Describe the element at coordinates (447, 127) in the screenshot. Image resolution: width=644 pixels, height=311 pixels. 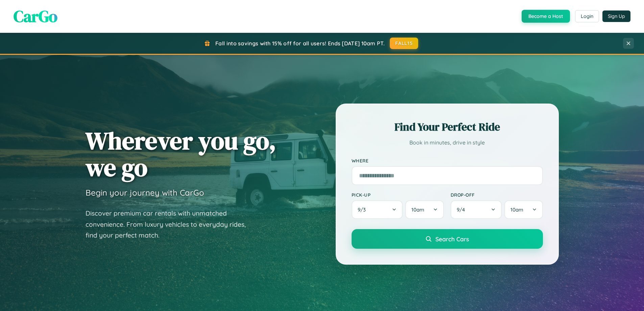
I see `h2: Find Your Perfect Ride` at that location.